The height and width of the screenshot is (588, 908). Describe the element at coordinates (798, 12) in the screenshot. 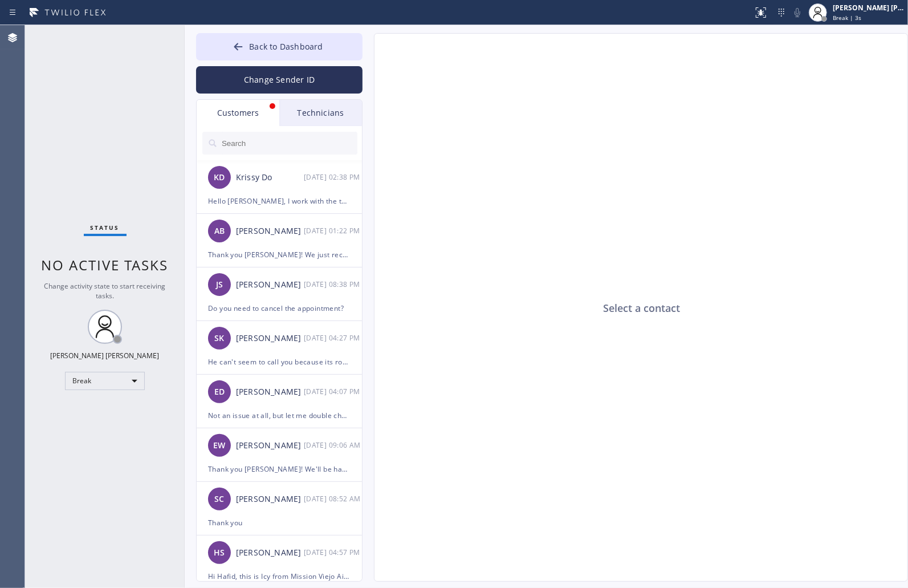

I see `button: Mute` at that location.